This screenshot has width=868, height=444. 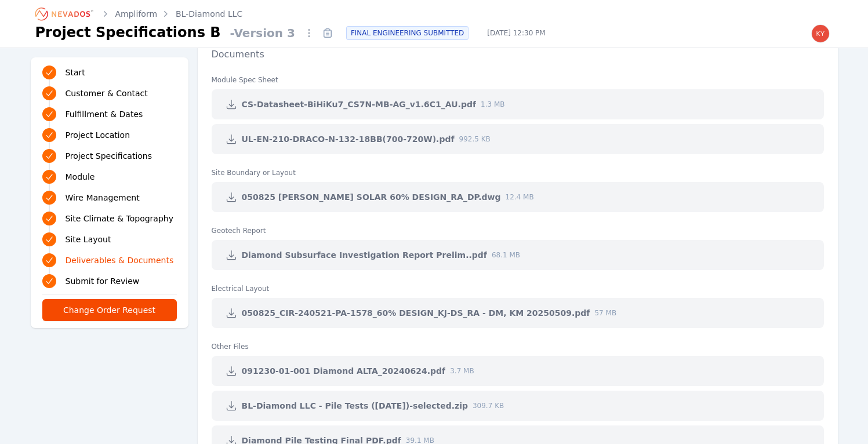 I want to click on span: Module, so click(x=80, y=177).